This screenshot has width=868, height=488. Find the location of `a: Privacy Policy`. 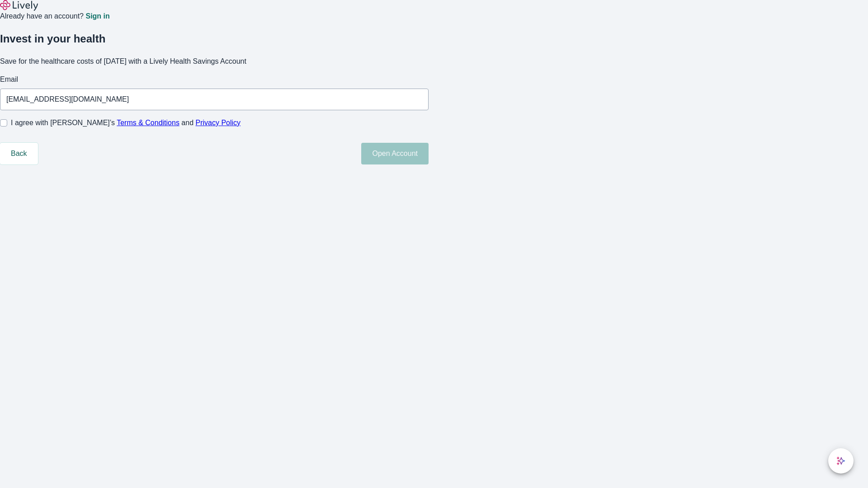

a: Privacy Policy is located at coordinates (218, 122).